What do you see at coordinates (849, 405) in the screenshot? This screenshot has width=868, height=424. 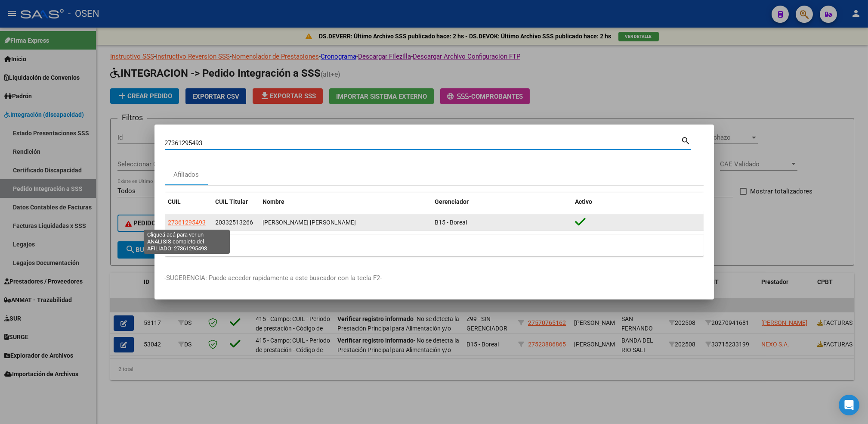 I see `div: Open Intercom Messenger` at bounding box center [849, 405].